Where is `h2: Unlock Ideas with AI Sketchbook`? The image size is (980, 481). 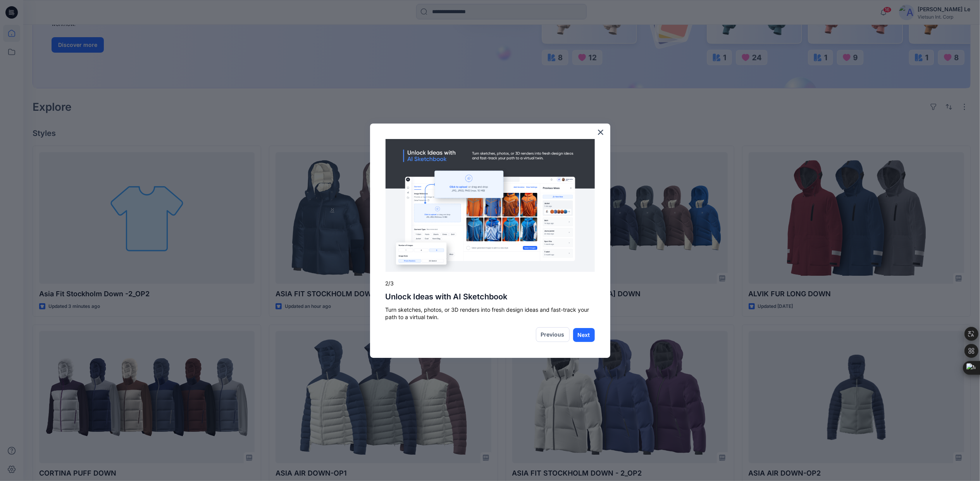
h2: Unlock Ideas with AI Sketchbook is located at coordinates (490, 297).